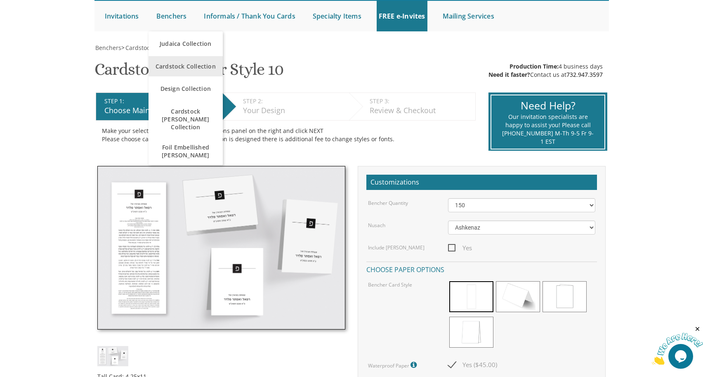 The height and width of the screenshot is (377, 703). What do you see at coordinates (189, 72) in the screenshot?
I see `h1: Cardstock Bencher Style 10` at bounding box center [189, 72].